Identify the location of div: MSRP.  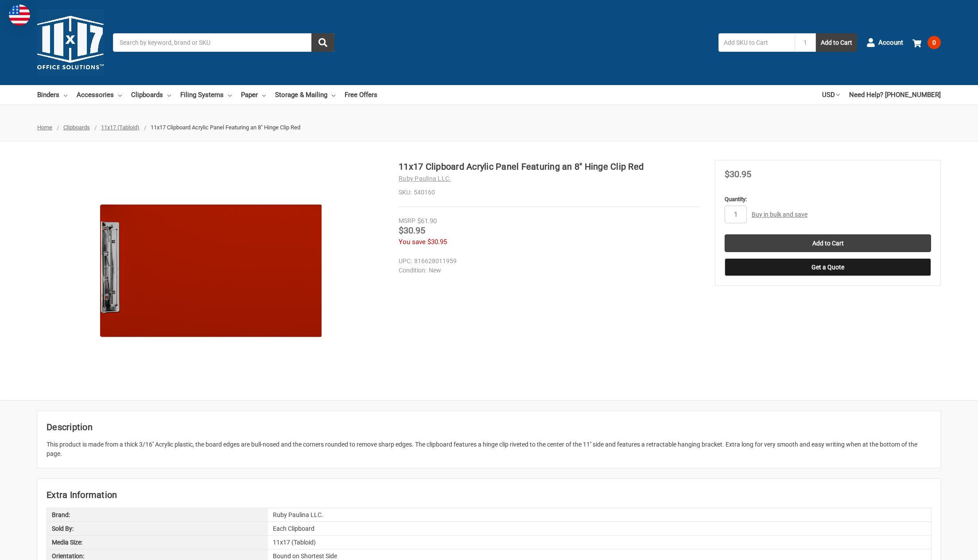
(407, 221).